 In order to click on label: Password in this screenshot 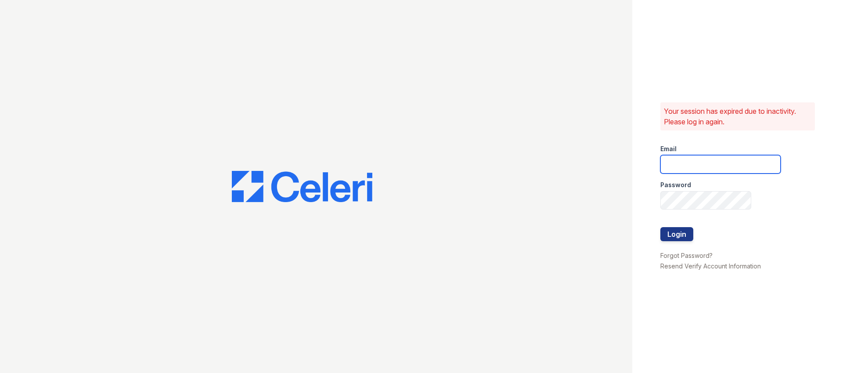, I will do `click(676, 185)`.